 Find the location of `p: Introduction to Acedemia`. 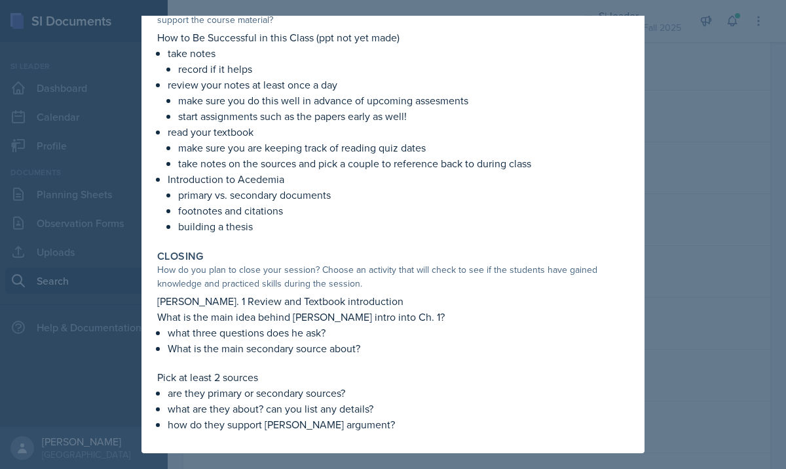

p: Introduction to Acedemia is located at coordinates (398, 179).